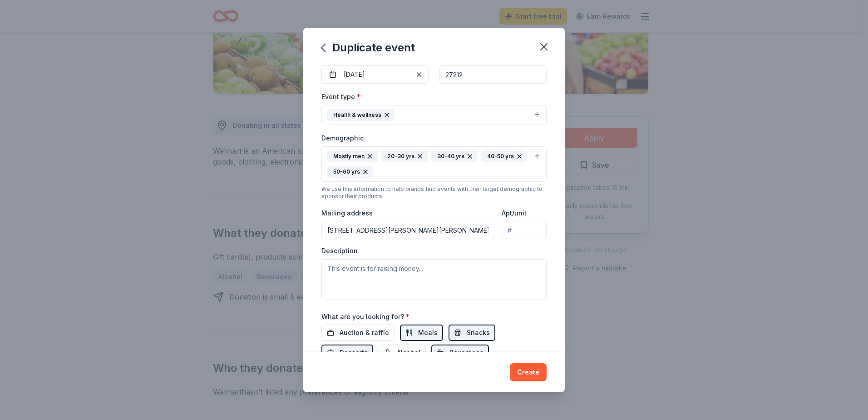  What do you see at coordinates (434, 193) in the screenshot?
I see `div: We use this information to help brands find events with their target demographic to sponsor their...` at bounding box center [434, 193].